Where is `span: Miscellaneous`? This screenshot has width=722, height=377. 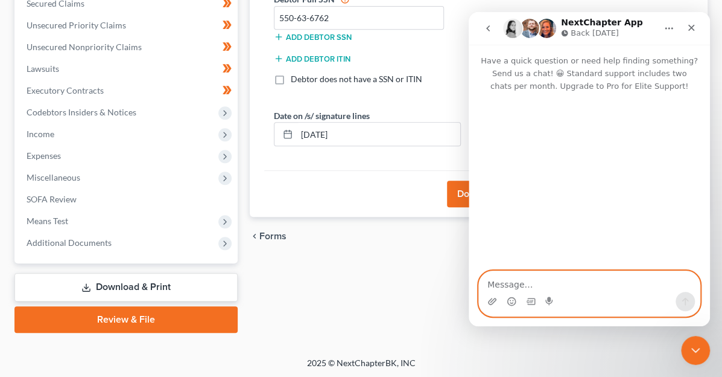
span: Miscellaneous is located at coordinates (53, 177).